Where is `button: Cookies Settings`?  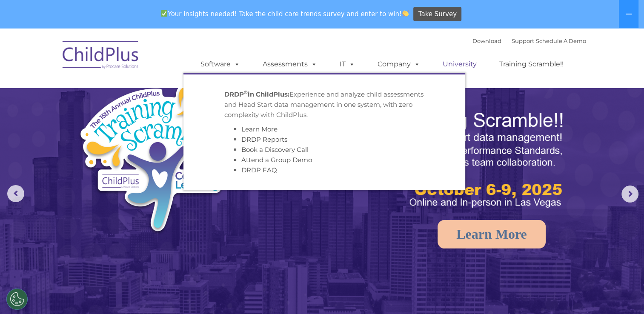 button: Cookies Settings is located at coordinates (17, 299).